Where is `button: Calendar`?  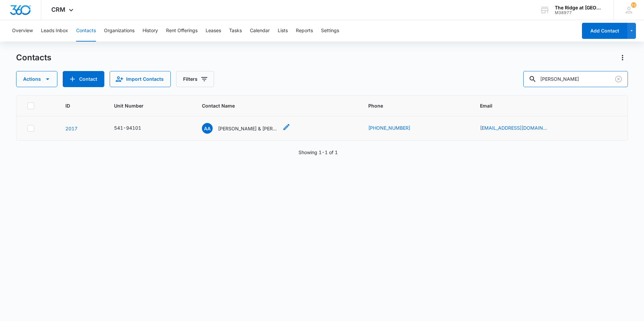 button: Calendar is located at coordinates (259, 31).